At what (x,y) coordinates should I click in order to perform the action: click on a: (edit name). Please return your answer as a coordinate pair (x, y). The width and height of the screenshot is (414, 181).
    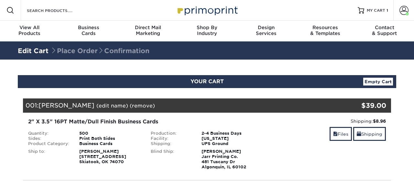
    Looking at the image, I should click on (112, 105).